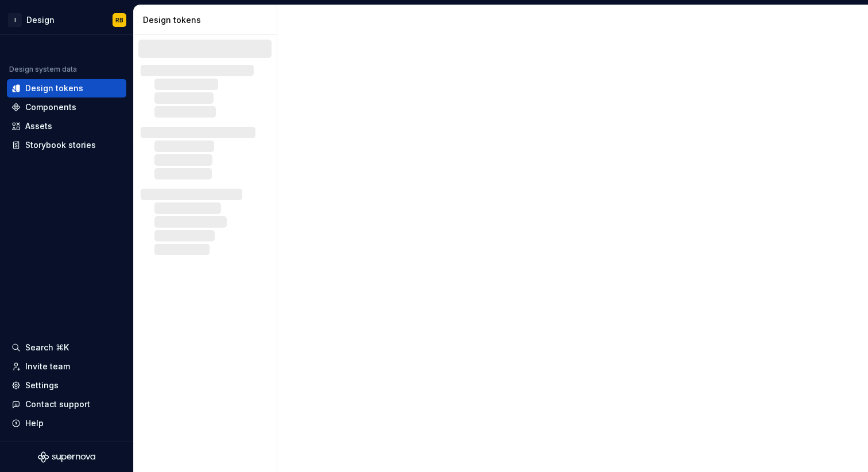 The height and width of the screenshot is (472, 868). Describe the element at coordinates (39, 126) in the screenshot. I see `div: Assets` at that location.